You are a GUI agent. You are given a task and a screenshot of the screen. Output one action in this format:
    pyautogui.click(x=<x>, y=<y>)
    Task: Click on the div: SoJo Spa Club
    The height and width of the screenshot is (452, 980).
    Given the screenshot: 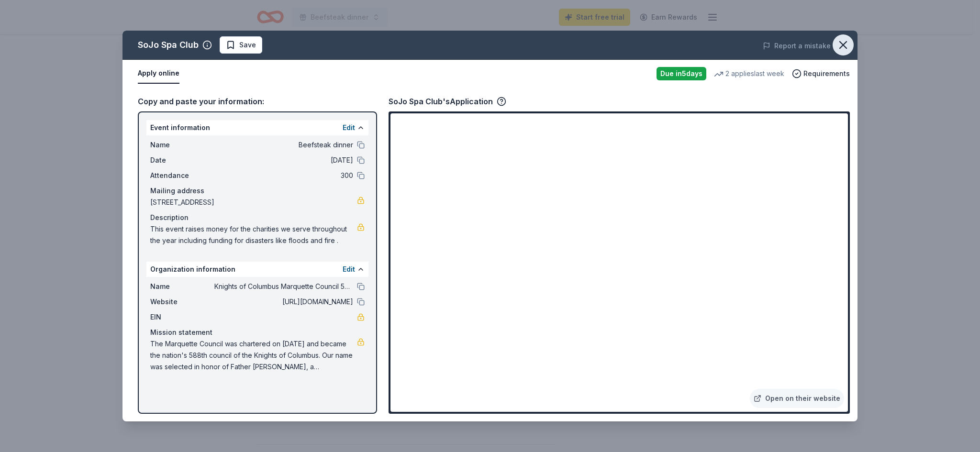 What is the action you would take?
    pyautogui.click(x=168, y=45)
    